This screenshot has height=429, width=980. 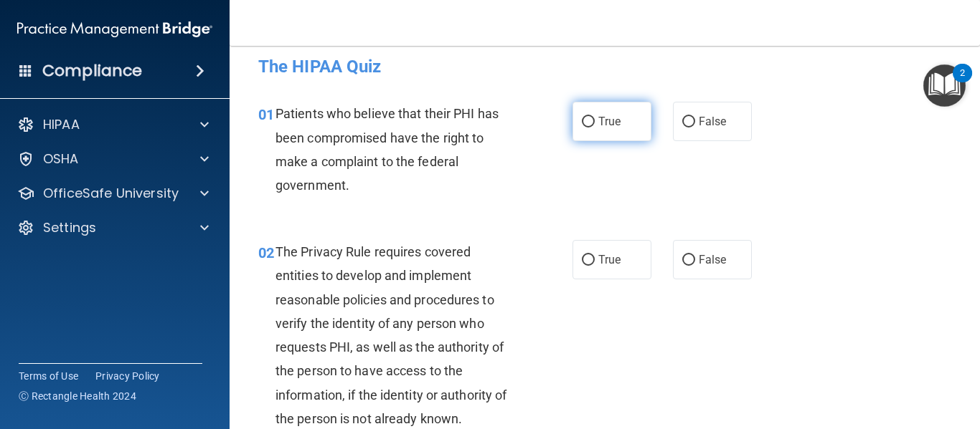 I want to click on a: Terms of Use, so click(x=48, y=376).